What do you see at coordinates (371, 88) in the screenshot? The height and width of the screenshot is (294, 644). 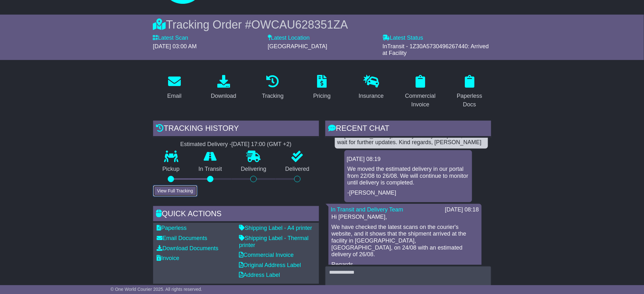 I see `a: Insurance` at bounding box center [371, 88].